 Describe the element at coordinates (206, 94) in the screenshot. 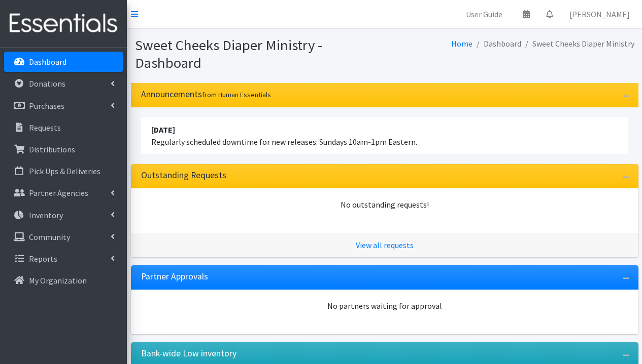

I see `h3: Announcements` at that location.